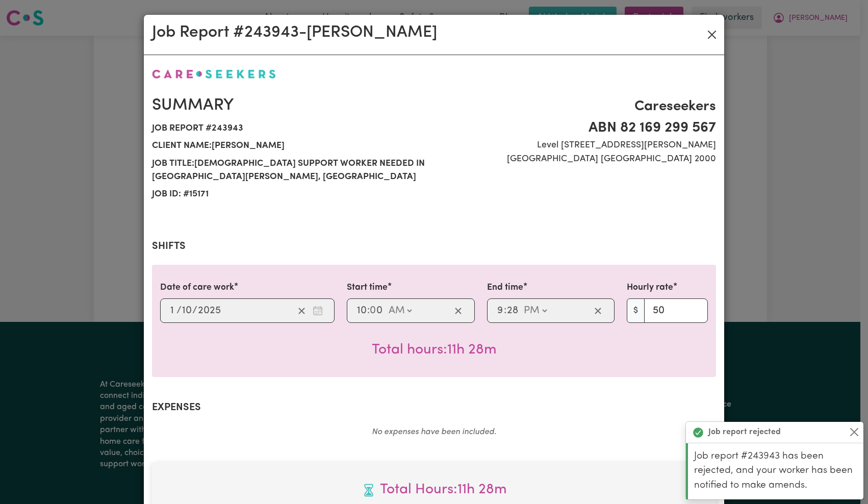 This screenshot has width=868, height=504. I want to click on span: ABN 82 169 299 567, so click(578, 128).